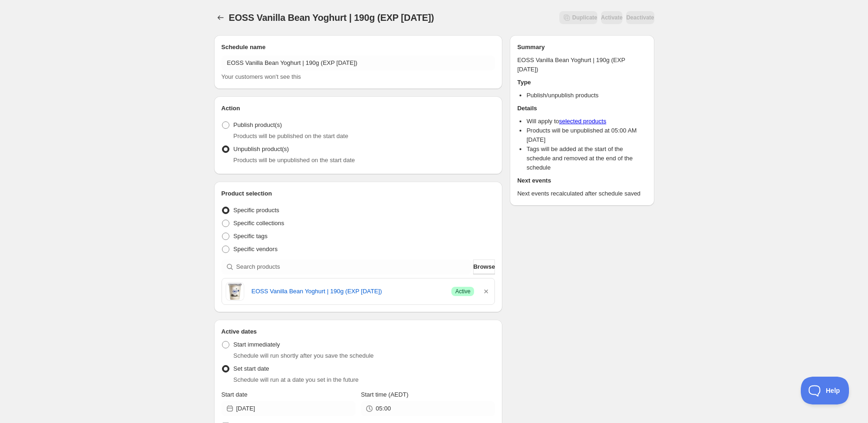 This screenshot has width=868, height=423. Describe the element at coordinates (582, 194) in the screenshot. I see `p: Next events recalculated after schedule saved` at that location.